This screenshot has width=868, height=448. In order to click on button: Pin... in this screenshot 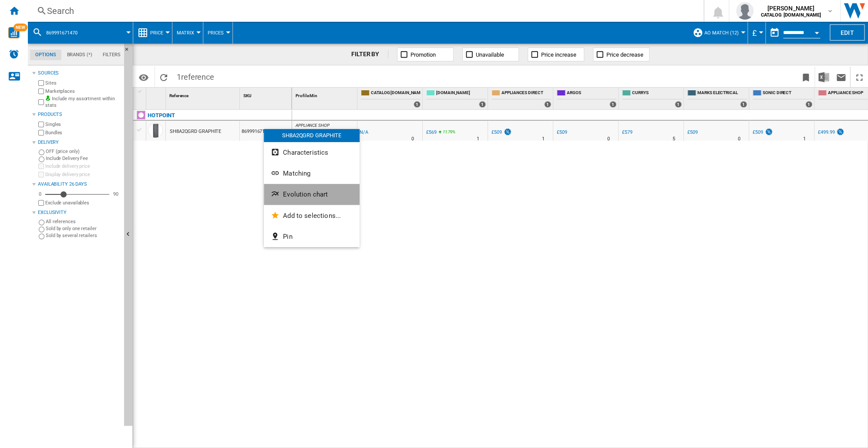, I will do `click(312, 237)`.